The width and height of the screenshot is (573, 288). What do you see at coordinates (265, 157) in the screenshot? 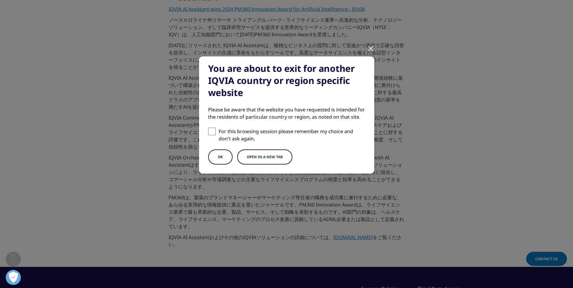
I see `button: Open in a new tab` at bounding box center [265, 157].